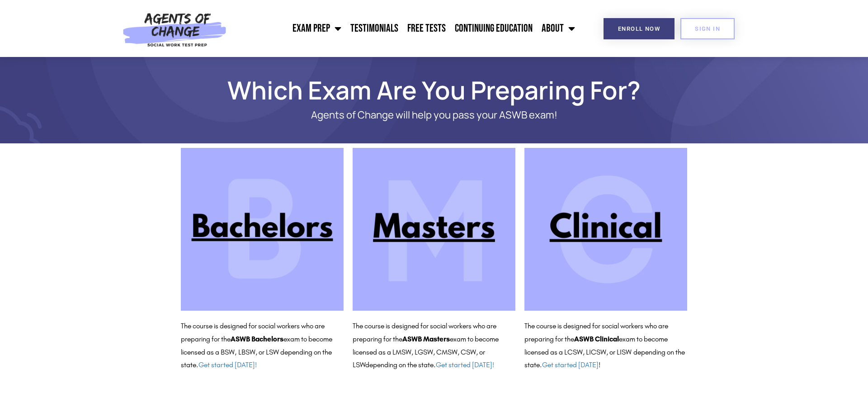  What do you see at coordinates (374, 29) in the screenshot?
I see `a: Testimonials` at bounding box center [374, 29].